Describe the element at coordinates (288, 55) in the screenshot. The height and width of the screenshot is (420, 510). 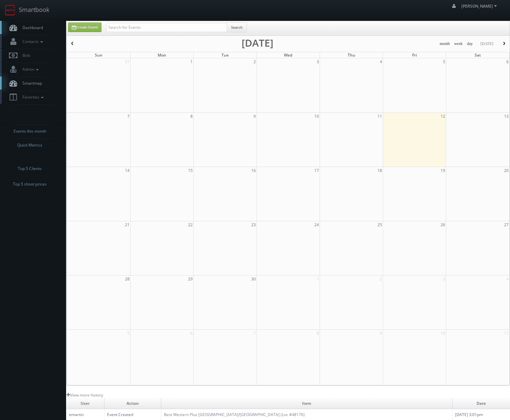
I see `span: Wed` at that location.